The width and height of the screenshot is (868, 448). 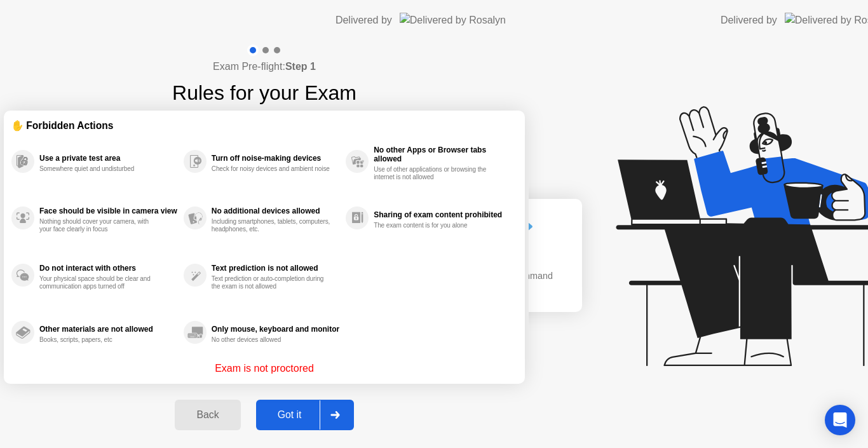 I want to click on div: ✋ Forbidden Actions, so click(x=265, y=125).